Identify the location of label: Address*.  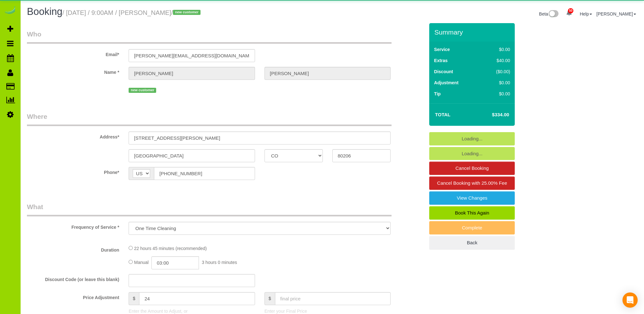
(73, 136).